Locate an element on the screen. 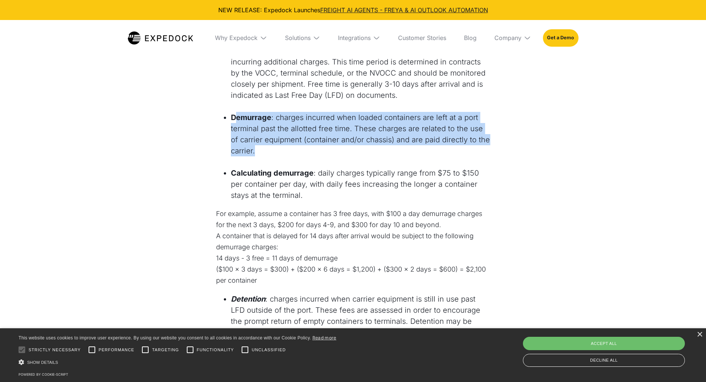 This screenshot has height=382, width=706. li: : daily charges typically range from $75 to $150 per container per day, with daily fees increasin... is located at coordinates (361, 184).